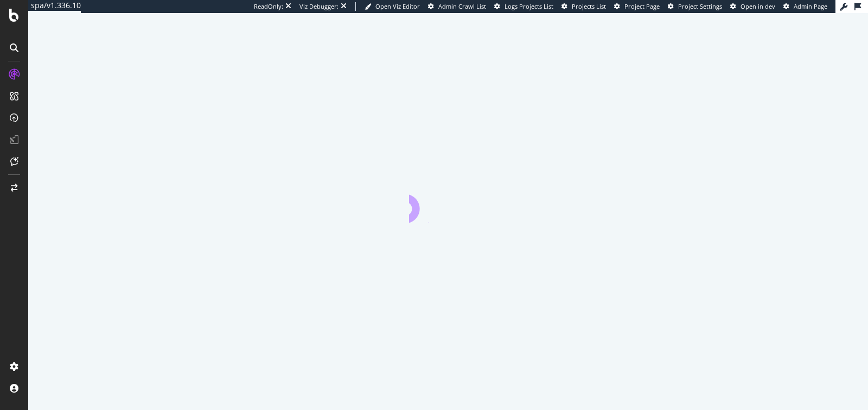 The height and width of the screenshot is (410, 868). I want to click on a: Open Viz Editor, so click(393, 6).